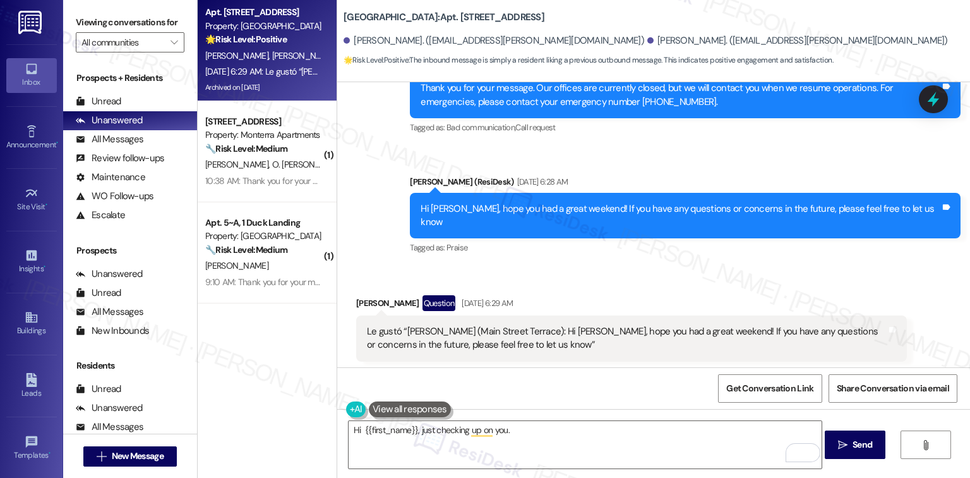 Image resolution: width=970 pixels, height=478 pixels. Describe the element at coordinates (123, 42) in the screenshot. I see `input: All communities` at that location.